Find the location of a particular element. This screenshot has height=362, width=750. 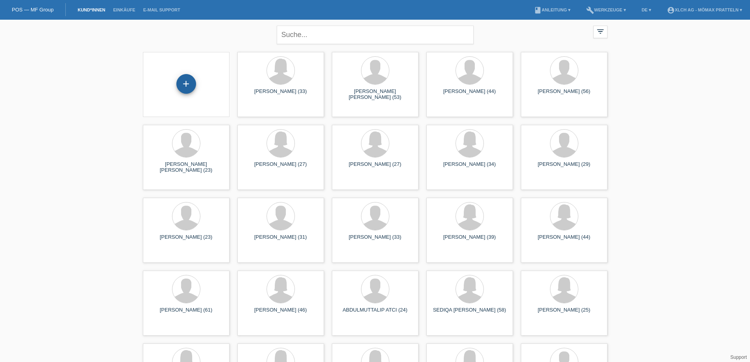

a: E-Mail Support is located at coordinates (162, 10).